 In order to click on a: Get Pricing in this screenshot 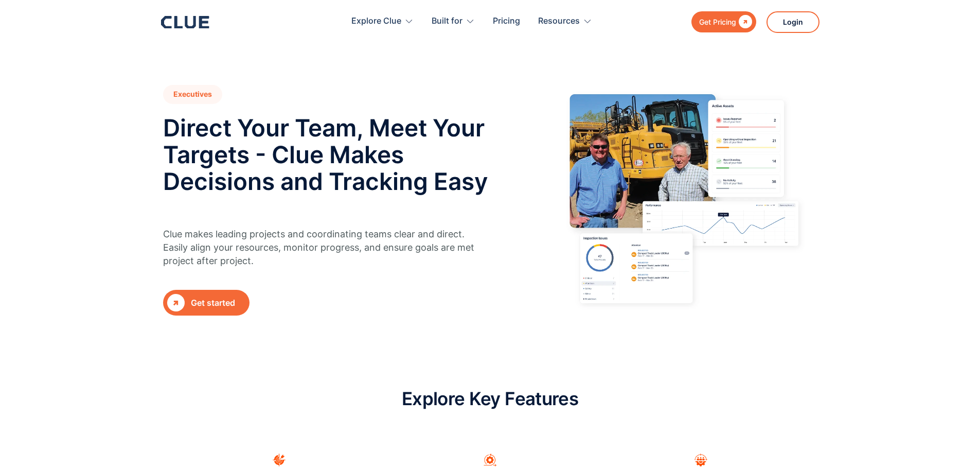, I will do `click(724, 21)`.